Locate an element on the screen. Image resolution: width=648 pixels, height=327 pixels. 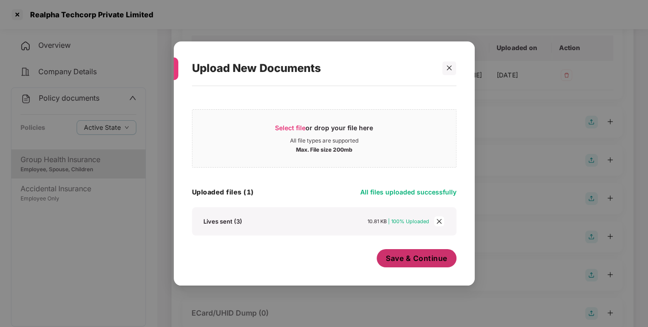
div: Upload New Documents is located at coordinates (313, 68).